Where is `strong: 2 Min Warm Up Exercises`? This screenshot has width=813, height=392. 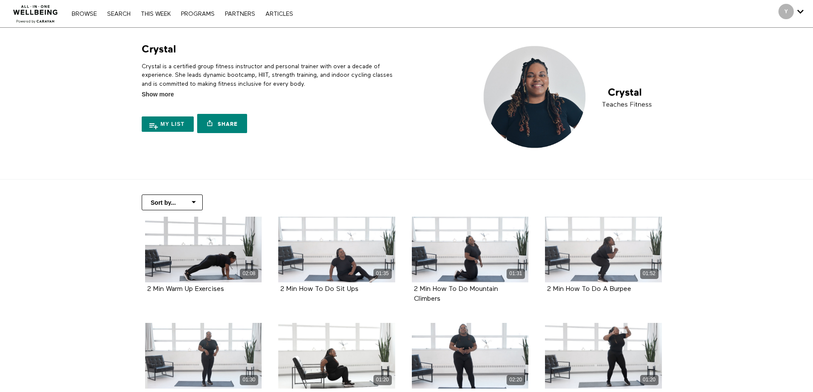 strong: 2 Min Warm Up Exercises is located at coordinates (186, 289).